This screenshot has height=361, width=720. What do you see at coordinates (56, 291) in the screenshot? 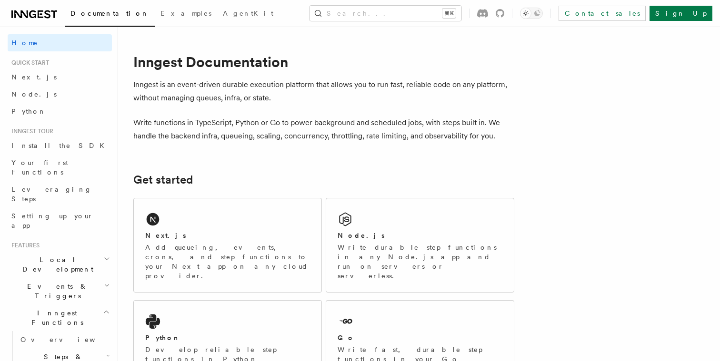
I see `span: Events & Triggers` at bounding box center [56, 291].